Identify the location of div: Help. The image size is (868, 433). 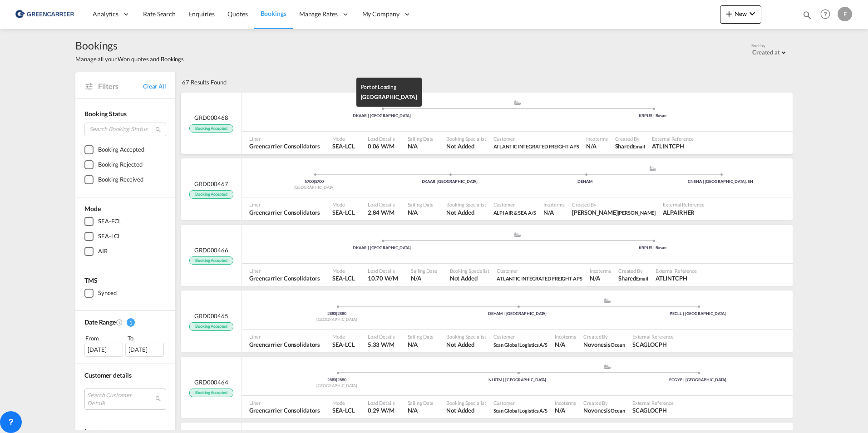
(827, 15).